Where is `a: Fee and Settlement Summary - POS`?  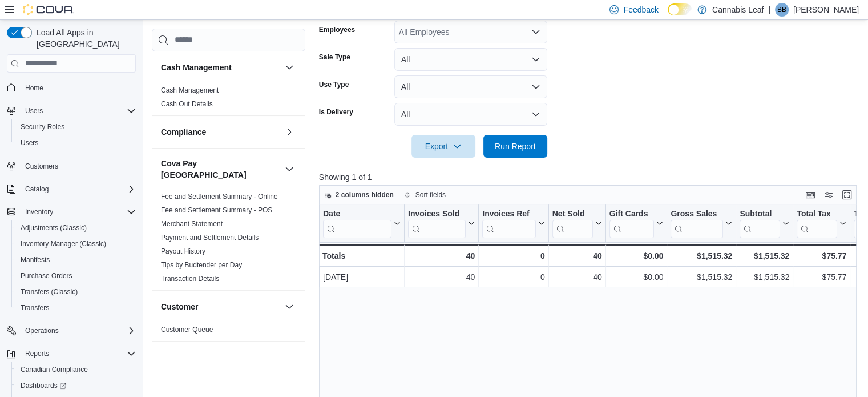 a: Fee and Settlement Summary - POS is located at coordinates (216, 210).